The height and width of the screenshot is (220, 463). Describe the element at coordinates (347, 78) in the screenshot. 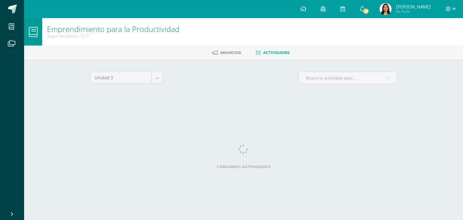

I see `input: Busca la actividad aquí...` at that location.